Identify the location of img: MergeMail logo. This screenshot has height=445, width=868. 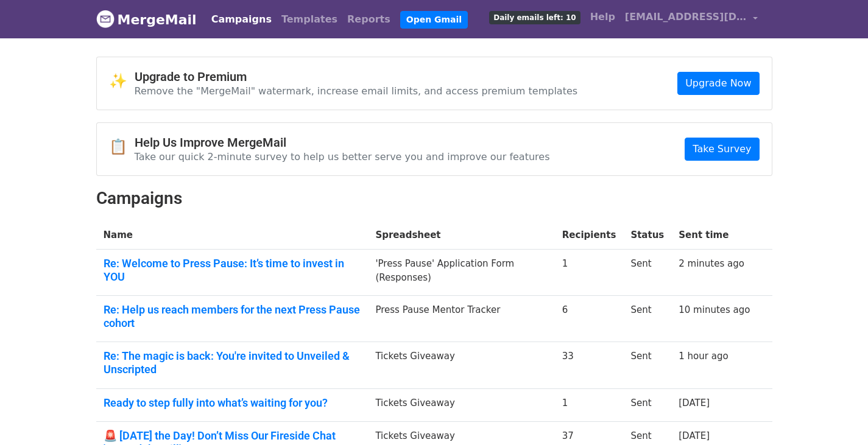
(105, 19).